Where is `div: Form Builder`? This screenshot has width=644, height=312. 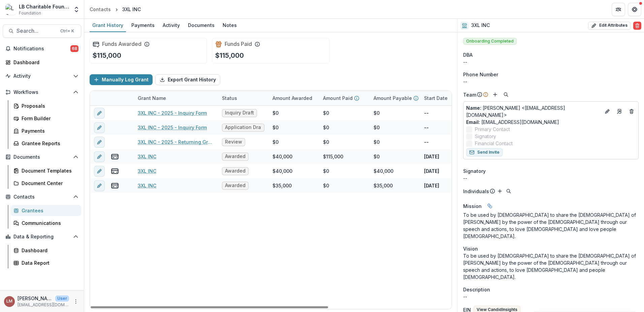
div: Form Builder is located at coordinates (49, 118).